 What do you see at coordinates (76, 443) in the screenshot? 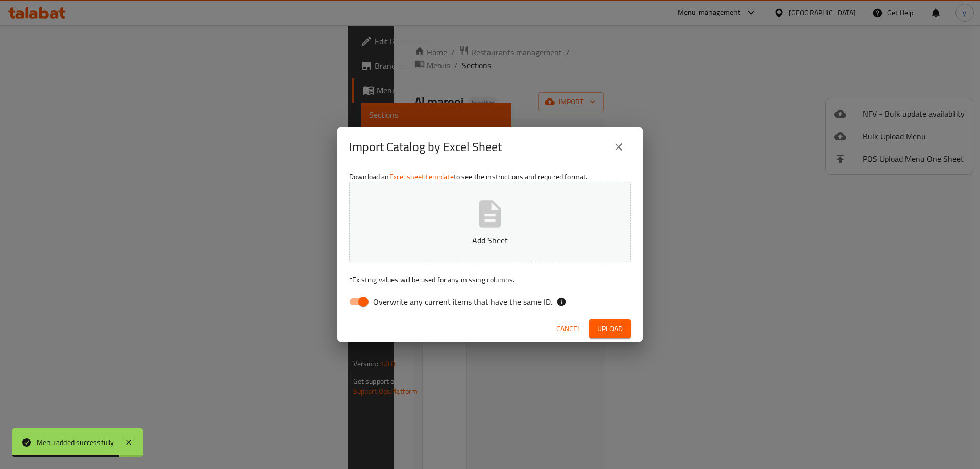
I see `div: Menu added successfully` at bounding box center [76, 443].